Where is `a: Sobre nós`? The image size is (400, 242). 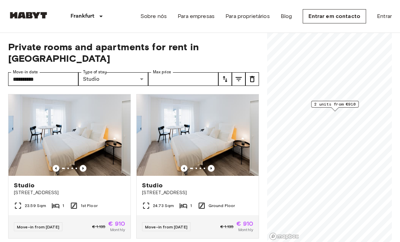 a: Sobre nós is located at coordinates (154, 16).